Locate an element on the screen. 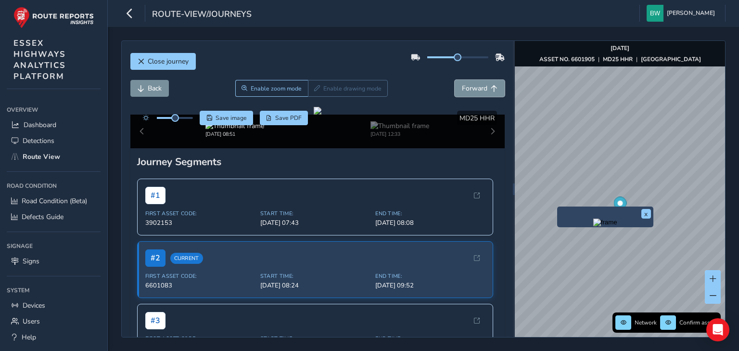  span: Defects Guide is located at coordinates (42, 217).